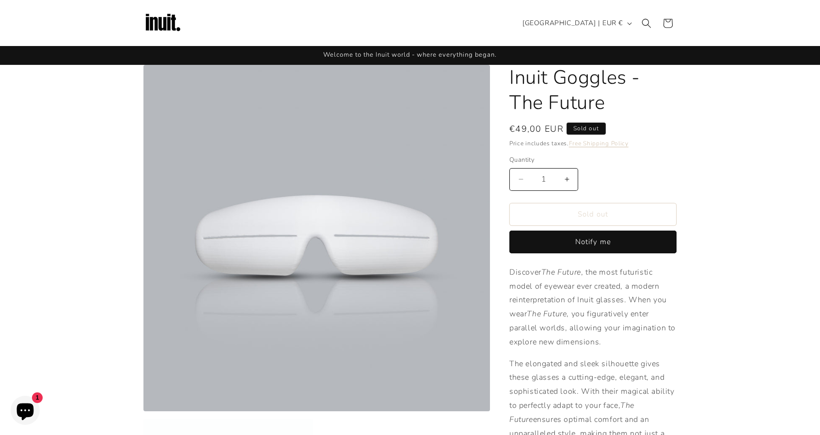  What do you see at coordinates (592, 307) in the screenshot?
I see `p: Discover , the most futuristic model of eyewear ever created, a modern reinterpretation of Inuit ...` at bounding box center [592, 307].